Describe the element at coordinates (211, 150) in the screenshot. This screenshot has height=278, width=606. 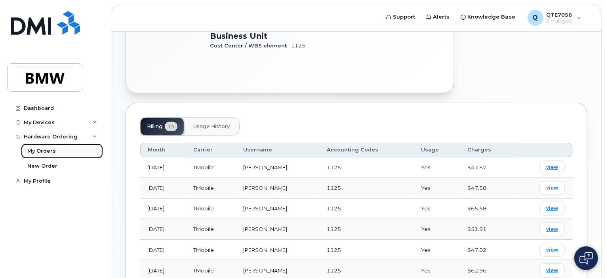
I see `th: Carrier` at that location.